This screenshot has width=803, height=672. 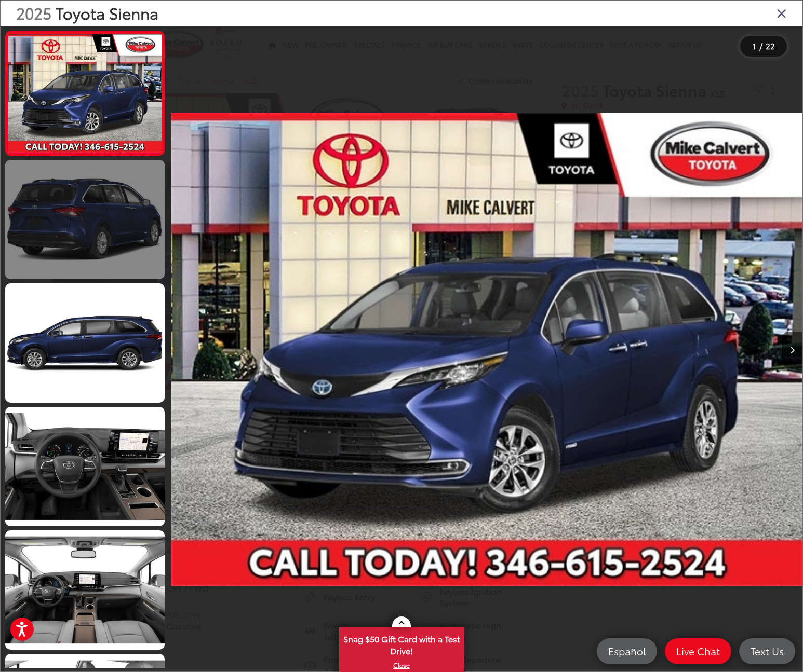 What do you see at coordinates (754, 45) in the screenshot?
I see `span: 1` at bounding box center [754, 45].